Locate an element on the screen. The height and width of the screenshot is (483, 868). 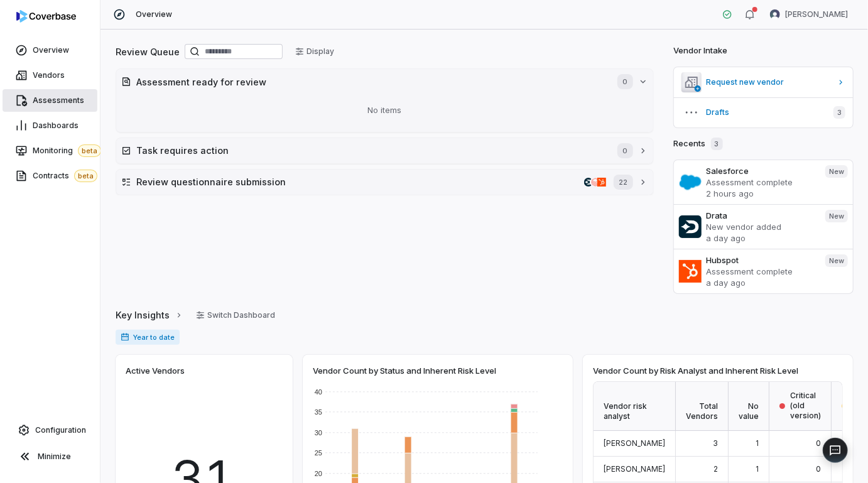
span: Configuration is located at coordinates (61, 431).